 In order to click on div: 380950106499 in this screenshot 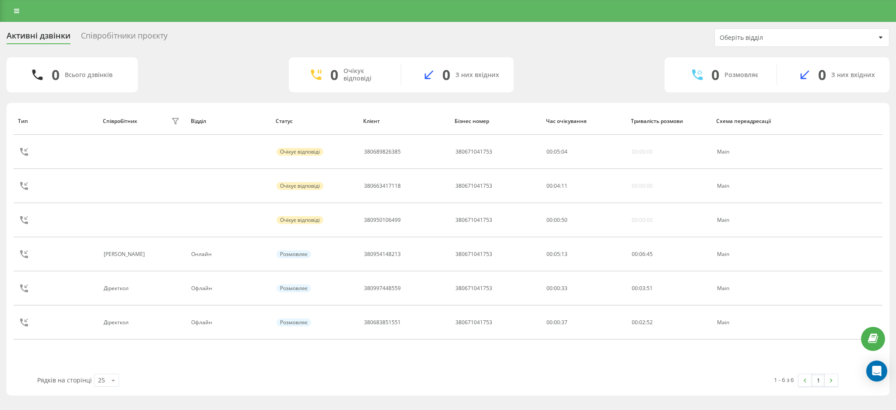, I will do `click(382, 220)`.